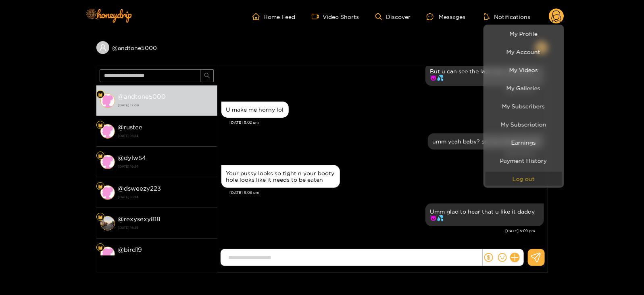  Describe the element at coordinates (524, 178) in the screenshot. I see `button: Log out` at that location.